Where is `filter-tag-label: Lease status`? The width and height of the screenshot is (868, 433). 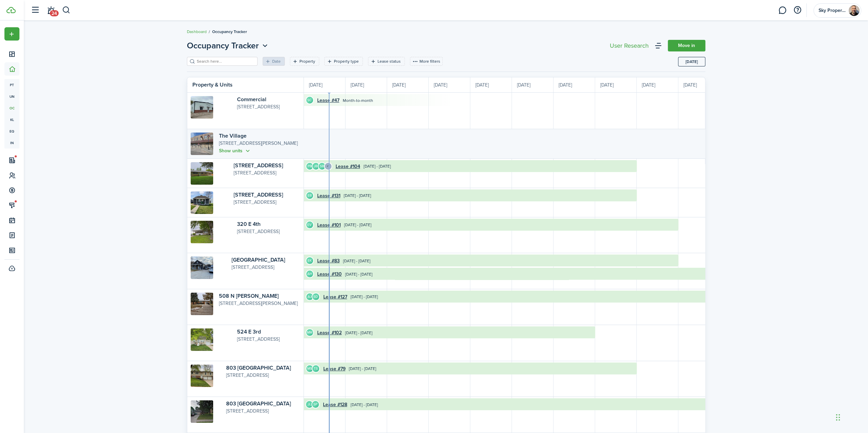
filter-tag-label: Lease status is located at coordinates (389, 62).